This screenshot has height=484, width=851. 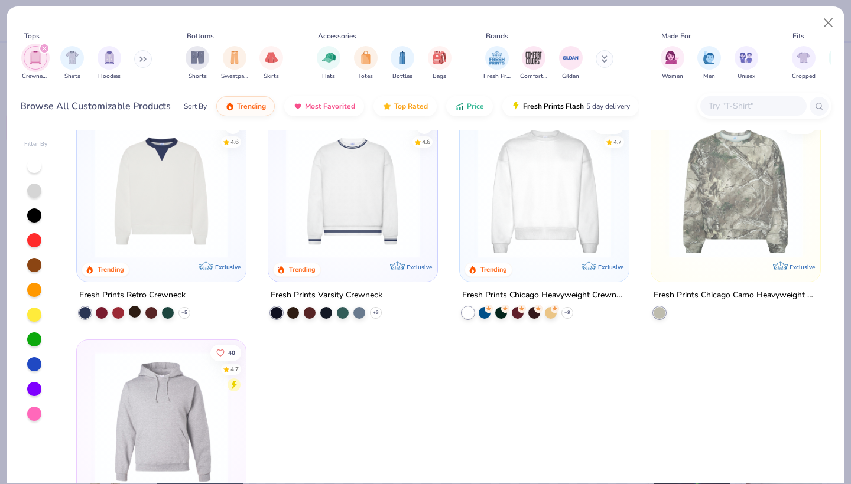 What do you see at coordinates (36, 144) in the screenshot?
I see `div: Filter By` at bounding box center [36, 144].